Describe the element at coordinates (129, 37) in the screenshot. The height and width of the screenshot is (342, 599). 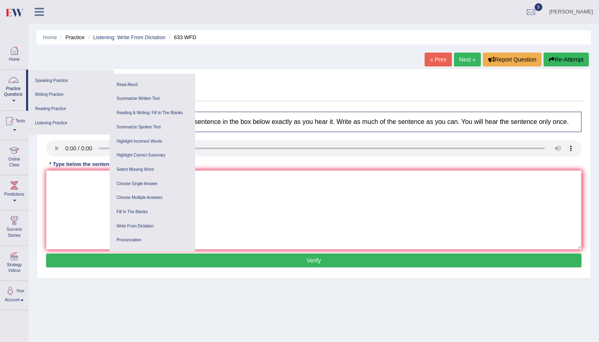
I see `a: Listening: Write From Dictation` at that location.